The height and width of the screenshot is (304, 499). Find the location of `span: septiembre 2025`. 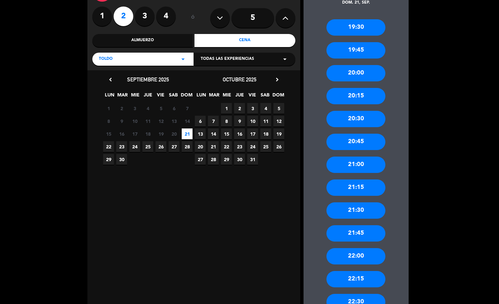

span: septiembre 2025 is located at coordinates (148, 80).